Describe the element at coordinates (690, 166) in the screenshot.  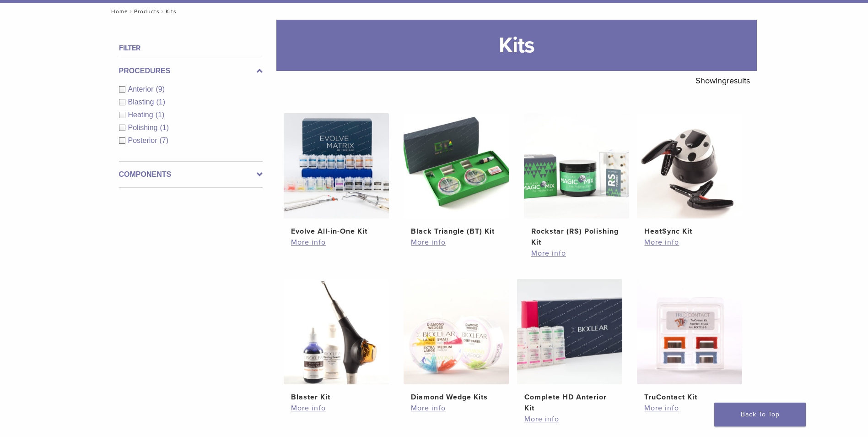
I see `img: HeatSync Kit` at that location.